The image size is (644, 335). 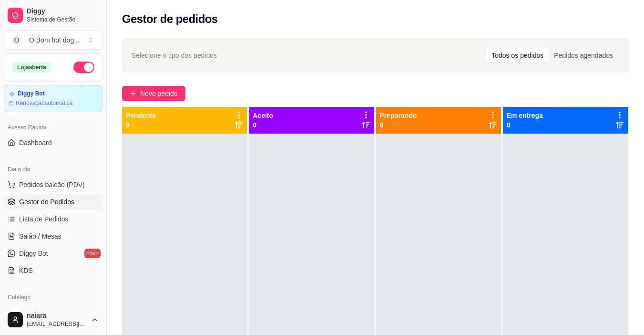 I want to click on p: Em entrega, so click(x=525, y=115).